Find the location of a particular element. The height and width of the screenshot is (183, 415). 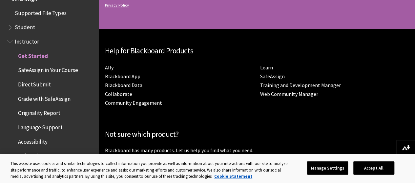

a: Training and Development Manager is located at coordinates (300, 85).